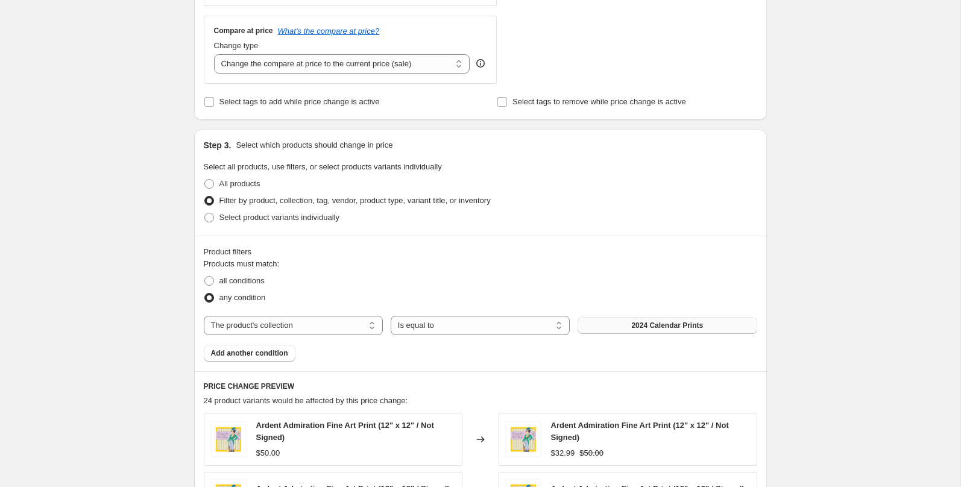 This screenshot has height=487, width=961. Describe the element at coordinates (250, 353) in the screenshot. I see `span: Add another condition` at that location.